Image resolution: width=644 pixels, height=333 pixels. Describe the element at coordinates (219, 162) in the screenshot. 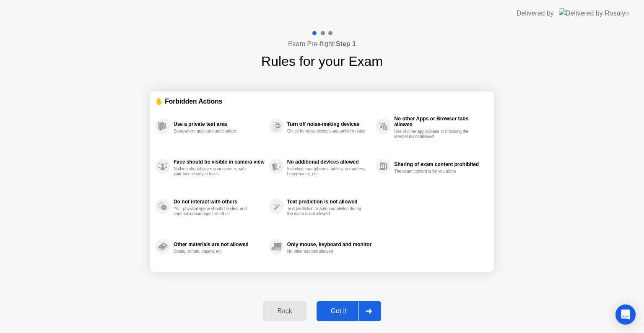

I see `div: Face should be visible in camera view` at that location.